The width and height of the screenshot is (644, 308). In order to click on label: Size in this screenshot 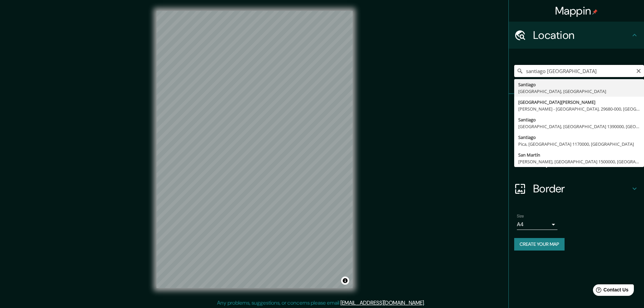, I will do `click(520, 216)`.